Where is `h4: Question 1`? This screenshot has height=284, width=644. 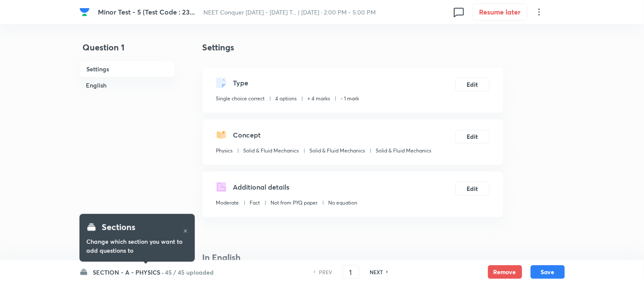 h4: Question 1 is located at coordinates (128, 51).